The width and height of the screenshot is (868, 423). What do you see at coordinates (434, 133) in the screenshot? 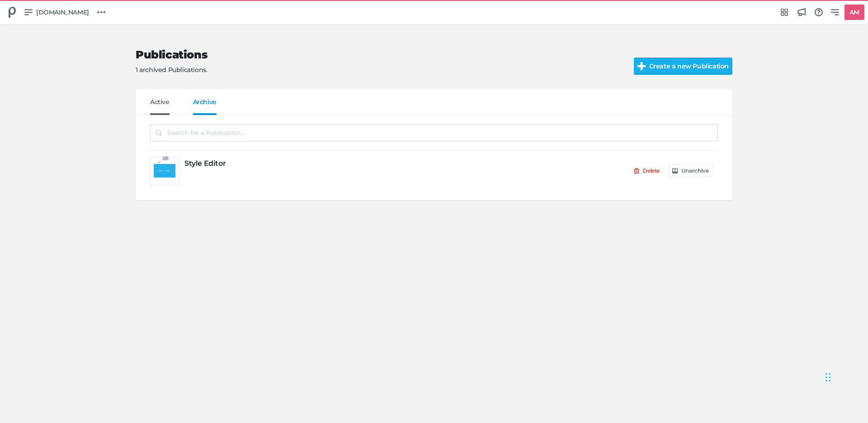
I see `input: Search for a Publication...` at bounding box center [434, 133].